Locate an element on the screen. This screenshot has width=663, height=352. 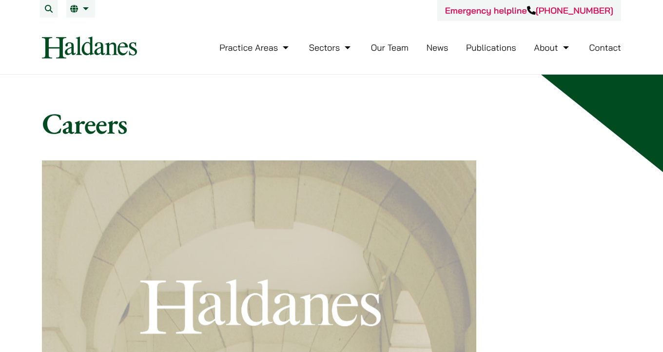
a: Publications is located at coordinates (491, 47).